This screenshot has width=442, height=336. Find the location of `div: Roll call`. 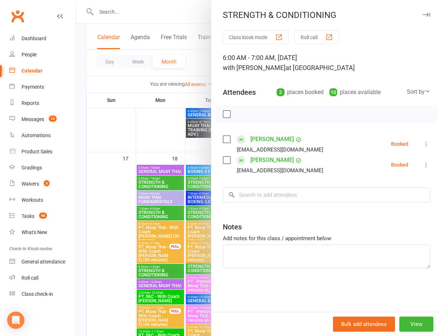

div: Roll call is located at coordinates (30, 278).